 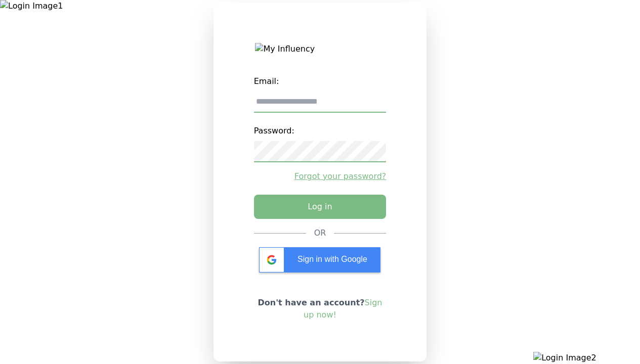 What do you see at coordinates (319, 49) in the screenshot?
I see `img: My Influency` at bounding box center [319, 49].